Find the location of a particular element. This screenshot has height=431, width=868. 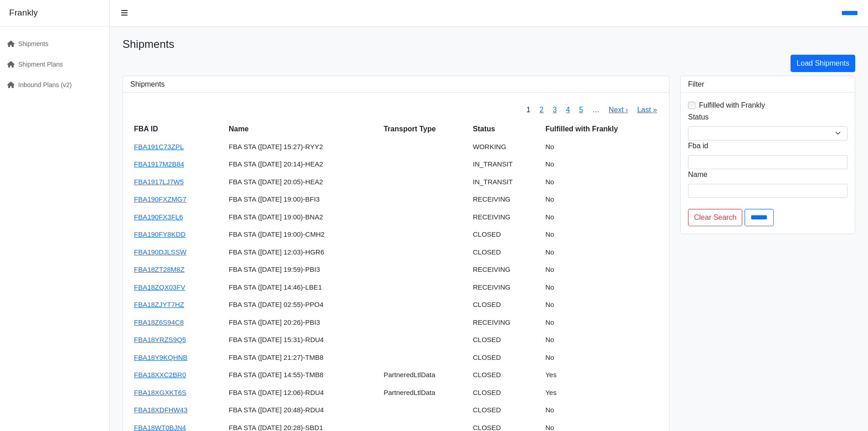

a: FBA18ZJYT7HZ is located at coordinates (159, 304).